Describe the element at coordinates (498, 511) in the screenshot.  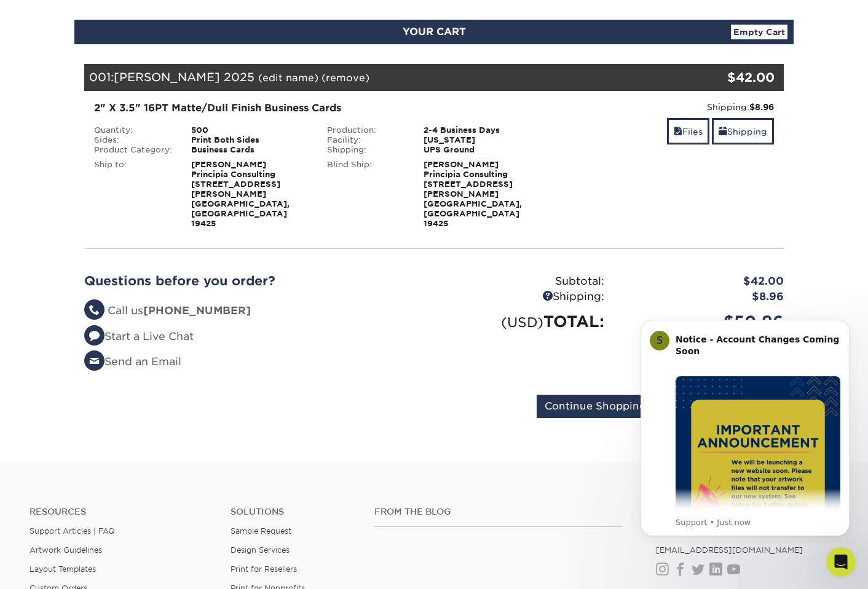
I see `h4: From the Blog` at that location.